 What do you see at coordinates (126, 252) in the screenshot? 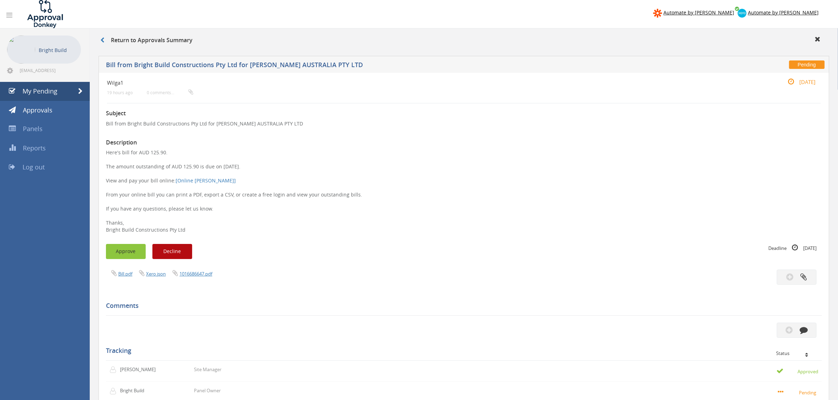
I see `button: Approve` at bounding box center [126, 252].